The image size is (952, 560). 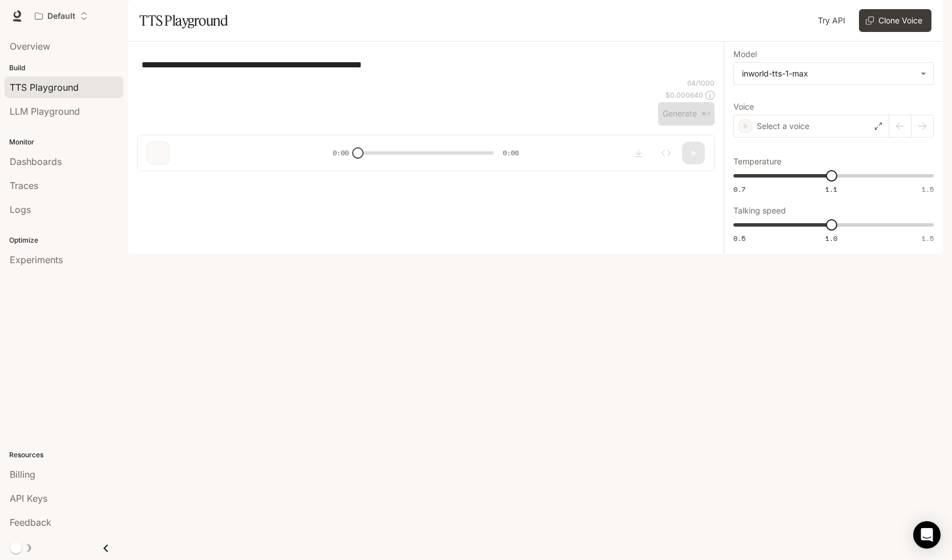 What do you see at coordinates (760, 211) in the screenshot?
I see `p: Talking speed` at bounding box center [760, 211].